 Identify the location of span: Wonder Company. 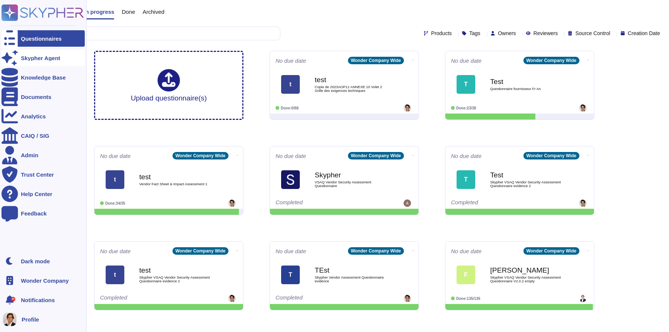
(45, 280).